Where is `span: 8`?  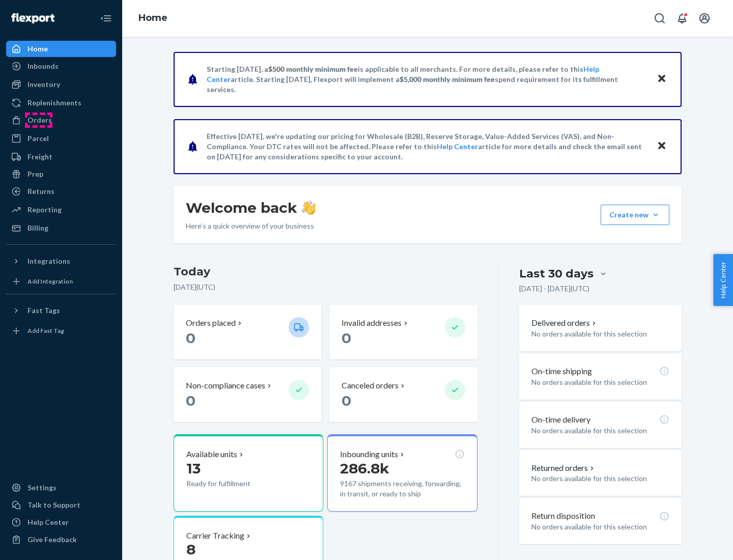 span: 8 is located at coordinates (191, 549).